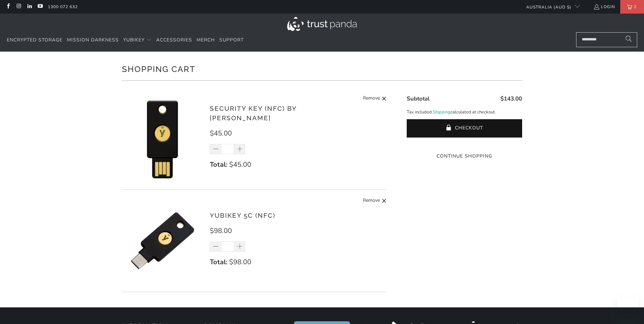 This screenshot has height=324, width=644. Describe the element at coordinates (629, 40) in the screenshot. I see `button: Search` at that location.